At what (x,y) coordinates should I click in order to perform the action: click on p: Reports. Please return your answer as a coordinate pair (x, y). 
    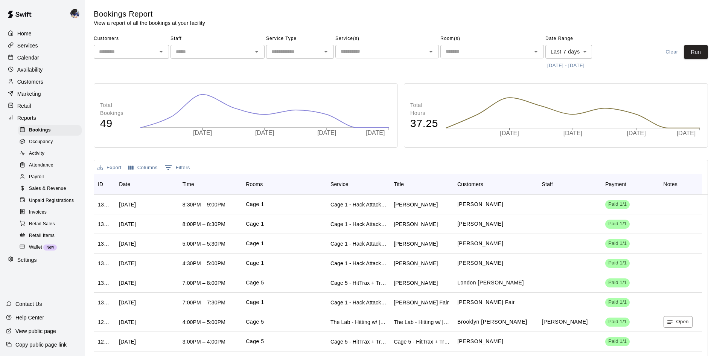
    Looking at the image, I should click on (27, 118).